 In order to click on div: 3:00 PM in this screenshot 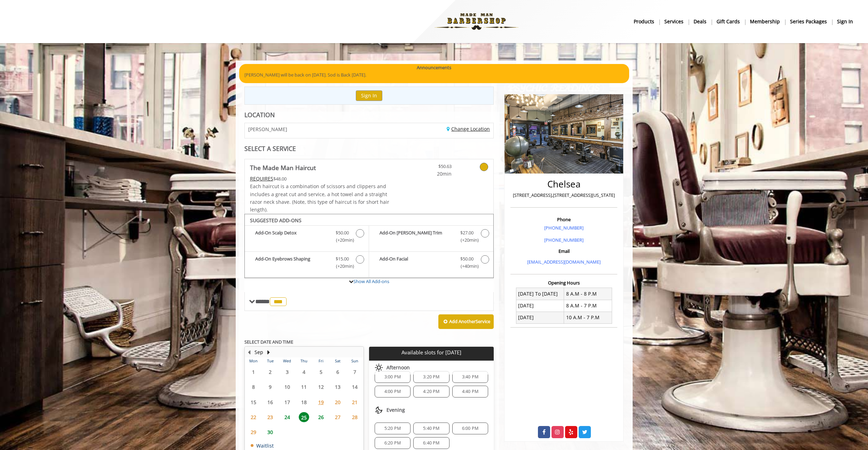, I will do `click(392, 377)`.